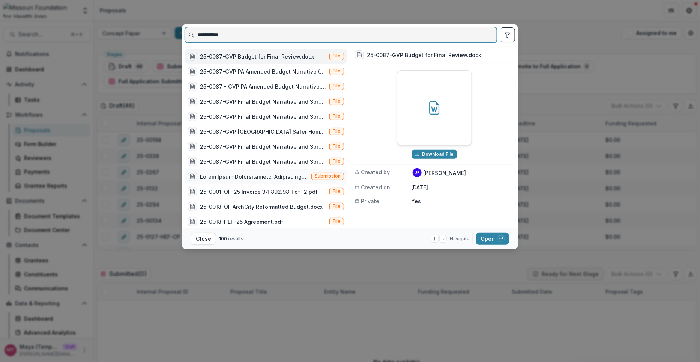 This screenshot has height=362, width=700. Describe the element at coordinates (259, 191) in the screenshot. I see `div: 25-0001-OF-25 Invoice 34,892.98 1 of 12.pdf` at that location.